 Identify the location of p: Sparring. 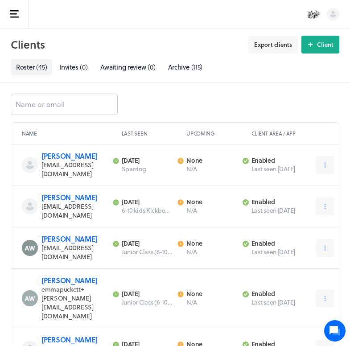
(147, 169).